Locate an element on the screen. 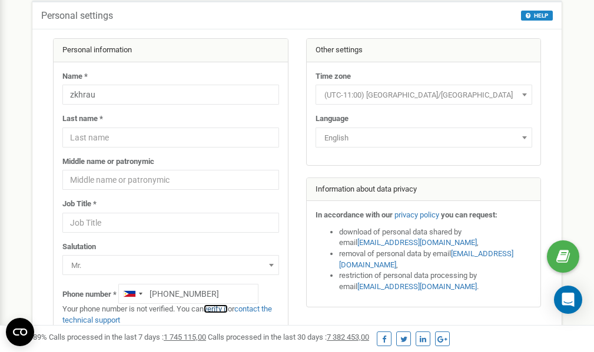 The height and width of the screenshot is (352, 594). label: Time zone is located at coordinates (333, 76).